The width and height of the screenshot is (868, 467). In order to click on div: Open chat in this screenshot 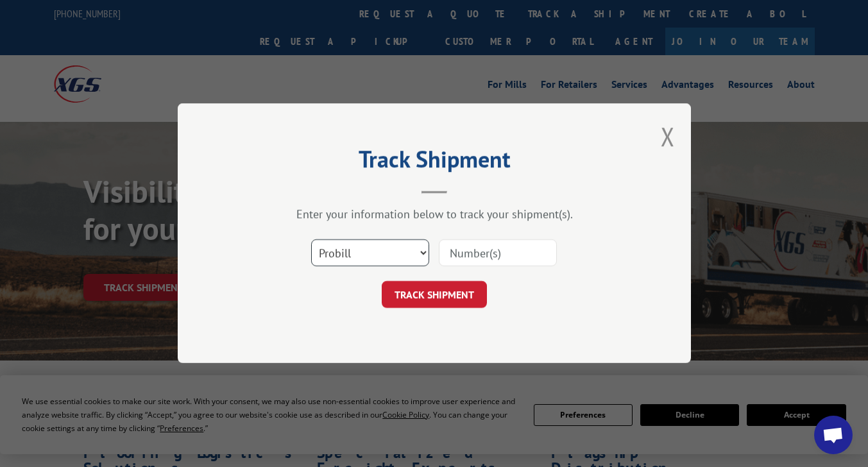, I will do `click(833, 435)`.